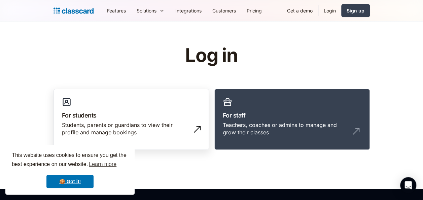 The height and width of the screenshot is (200, 423). What do you see at coordinates (329, 10) in the screenshot?
I see `a: Login` at bounding box center [329, 10].